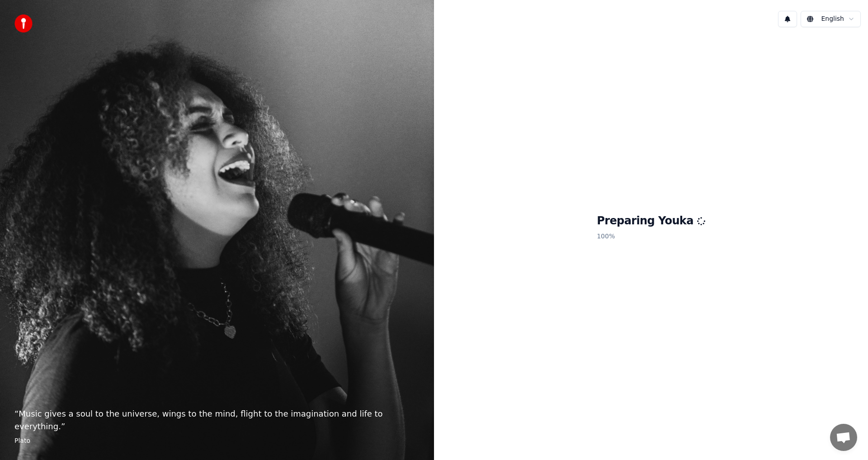 The width and height of the screenshot is (868, 460). I want to click on p: “ Music gives a soul to the universe, wings to the mind, flight to the imagination and life to ev..., so click(217, 420).